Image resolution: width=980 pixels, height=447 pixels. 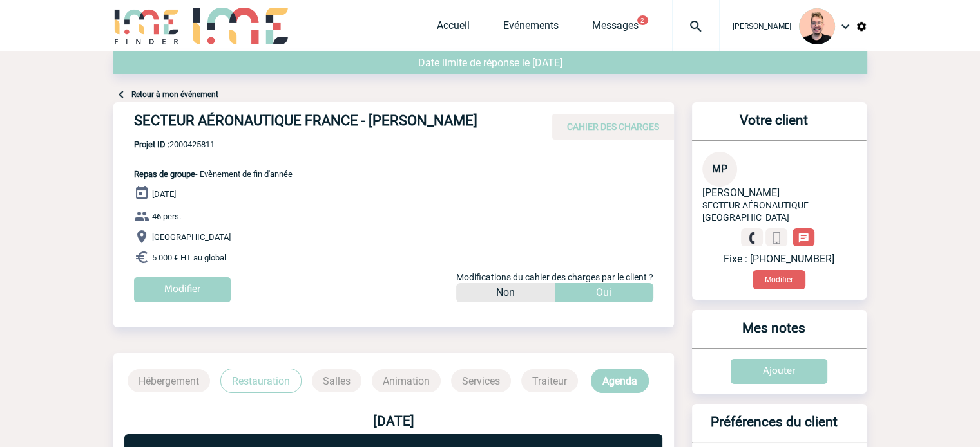 What do you see at coordinates (213, 174) in the screenshot?
I see `span: - Evènement de fin d'année` at bounding box center [213, 174].